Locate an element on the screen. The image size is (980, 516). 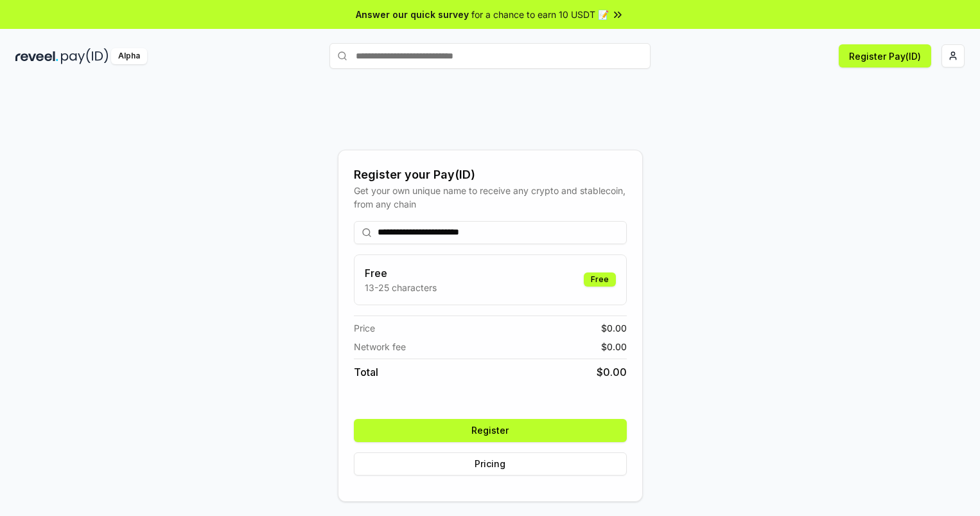
img: pay_id is located at coordinates (85, 56).